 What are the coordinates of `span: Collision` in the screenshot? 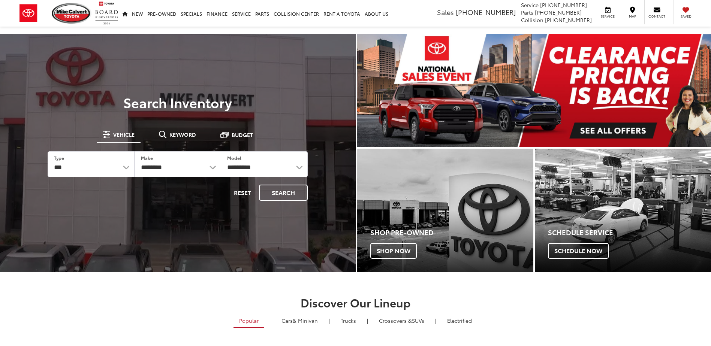 It's located at (532, 20).